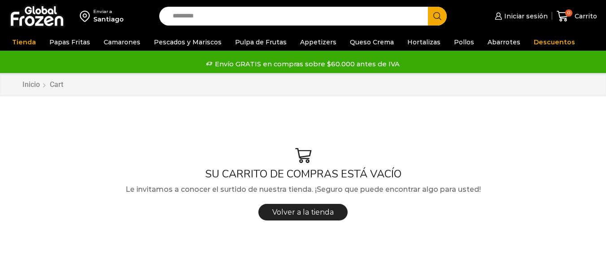 The width and height of the screenshot is (606, 272). I want to click on a: Tienda, so click(24, 42).